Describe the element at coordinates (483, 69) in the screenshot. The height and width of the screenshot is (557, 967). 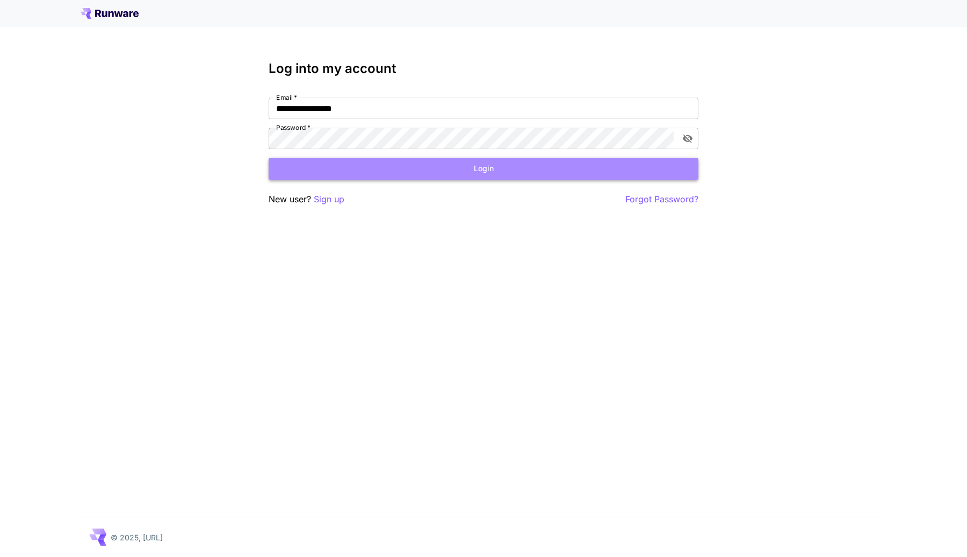
I see `h3: Log into my account` at that location.